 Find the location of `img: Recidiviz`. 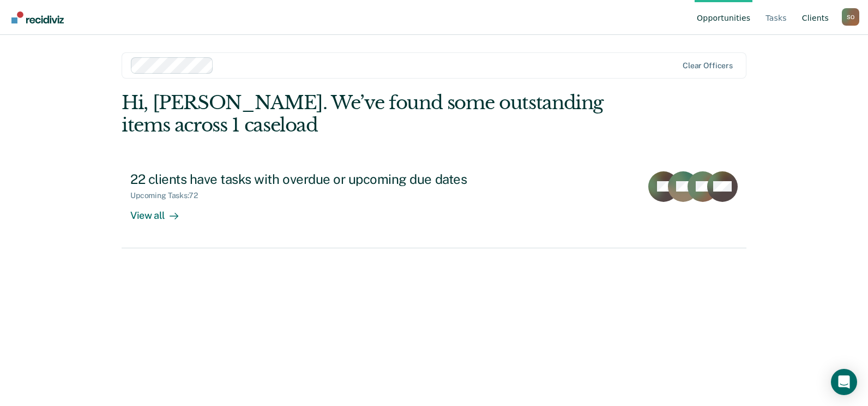

img: Recidiviz is located at coordinates (37, 18).